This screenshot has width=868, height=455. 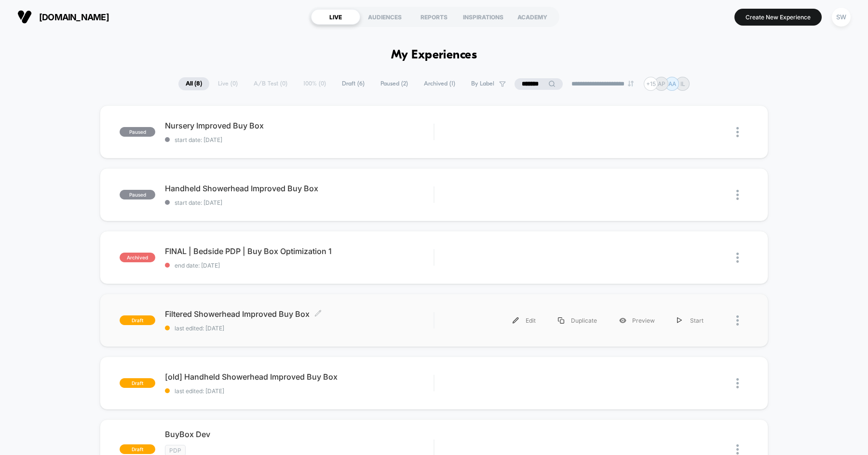 What do you see at coordinates (353, 83) in the screenshot?
I see `span: Draft ( 6 )` at bounding box center [353, 83].